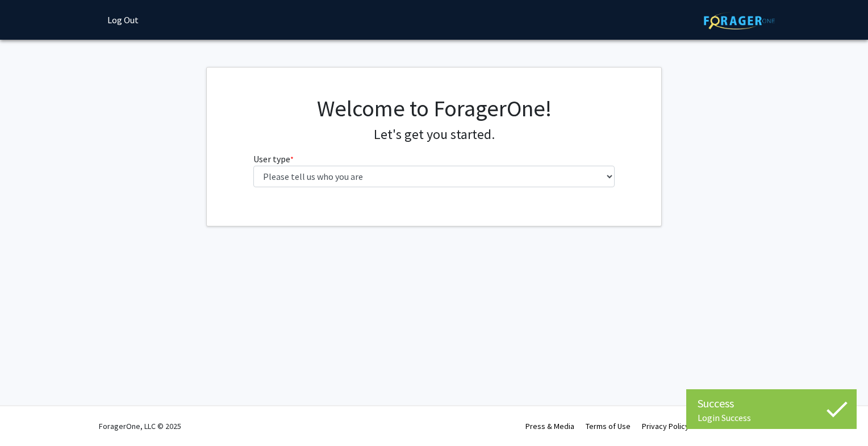 The width and height of the screenshot is (868, 446). What do you see at coordinates (140, 426) in the screenshot?
I see `div: ForagerOne, LLC © 2025` at bounding box center [140, 426].